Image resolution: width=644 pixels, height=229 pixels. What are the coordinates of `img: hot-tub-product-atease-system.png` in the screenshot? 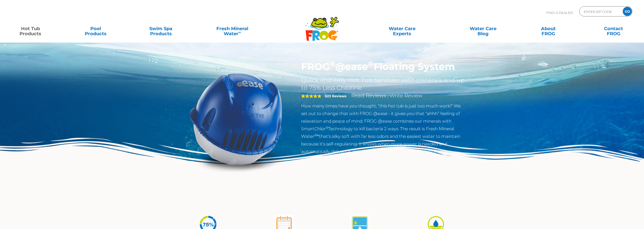 It's located at (236, 119).